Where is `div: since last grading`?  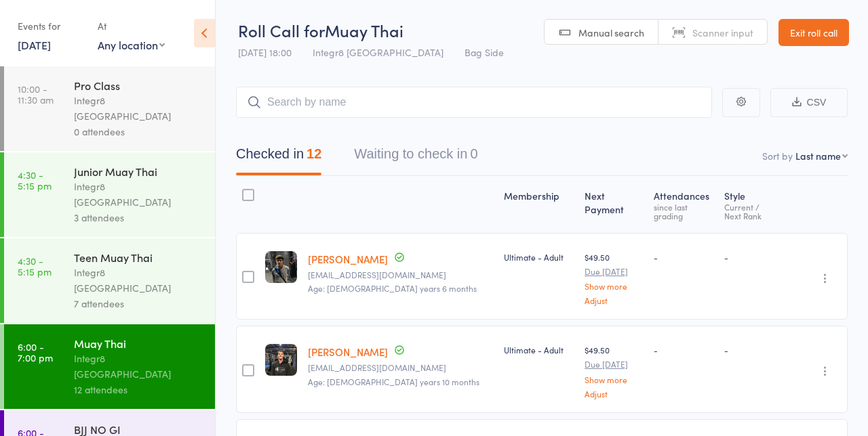 div: since last grading is located at coordinates (683, 212).